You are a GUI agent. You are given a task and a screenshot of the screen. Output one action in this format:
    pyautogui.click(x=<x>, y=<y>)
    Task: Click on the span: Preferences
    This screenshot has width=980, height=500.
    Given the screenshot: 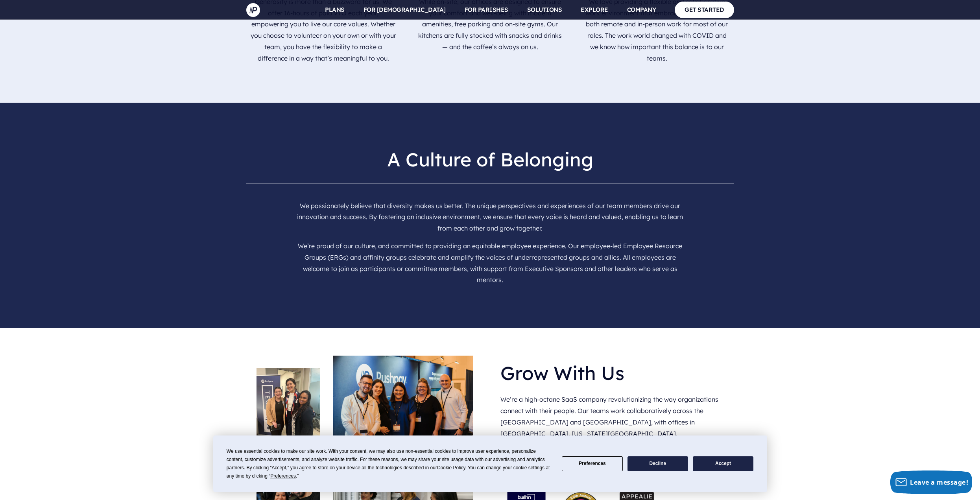 What is the action you would take?
    pyautogui.click(x=283, y=476)
    